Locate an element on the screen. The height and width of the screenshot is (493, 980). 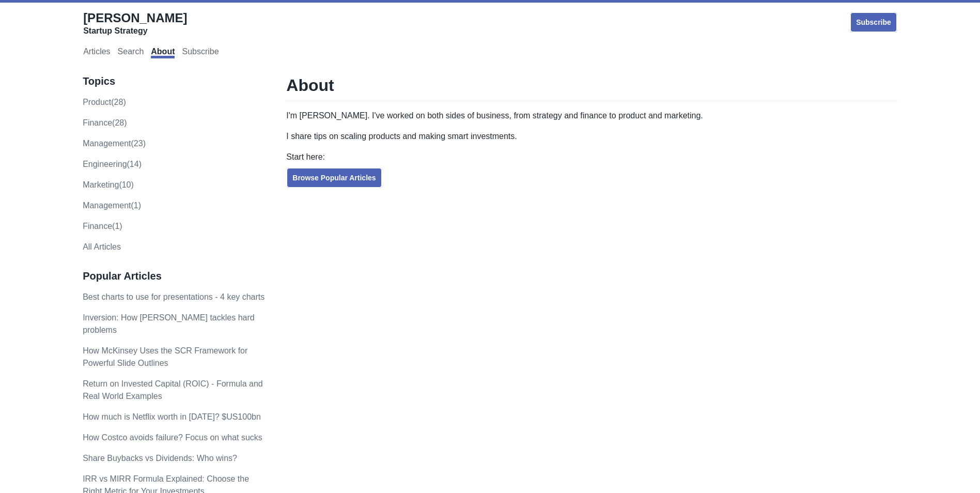
a: How McKinsey Uses the SCR Framework for Powerful Slide Outlines is located at coordinates (165, 357).